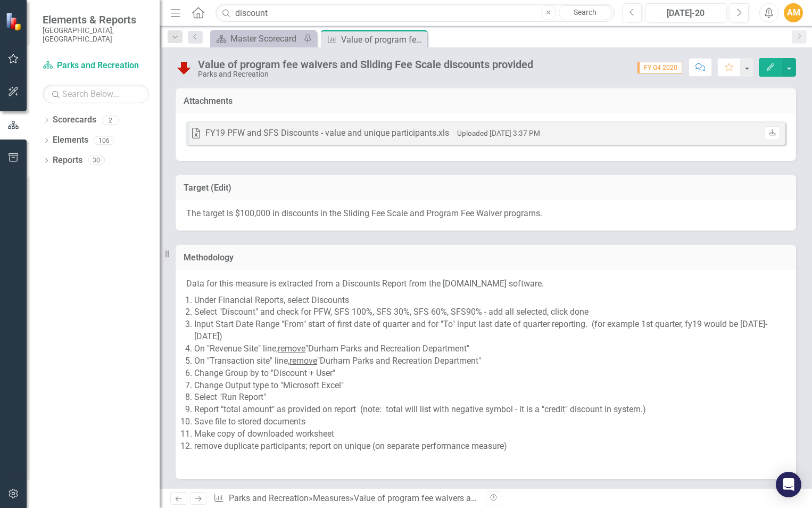  I want to click on li: Under Financial Reports, select Discounts, so click(489, 301).